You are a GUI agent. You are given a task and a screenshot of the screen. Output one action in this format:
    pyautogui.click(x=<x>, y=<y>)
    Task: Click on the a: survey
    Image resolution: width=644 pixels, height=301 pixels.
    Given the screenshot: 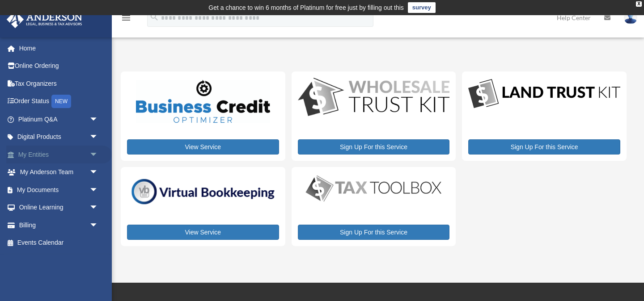 What is the action you would take?
    pyautogui.click(x=422, y=8)
    